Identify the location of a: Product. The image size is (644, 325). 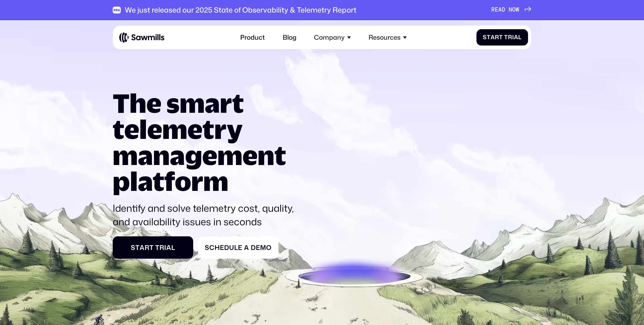
(252, 37).